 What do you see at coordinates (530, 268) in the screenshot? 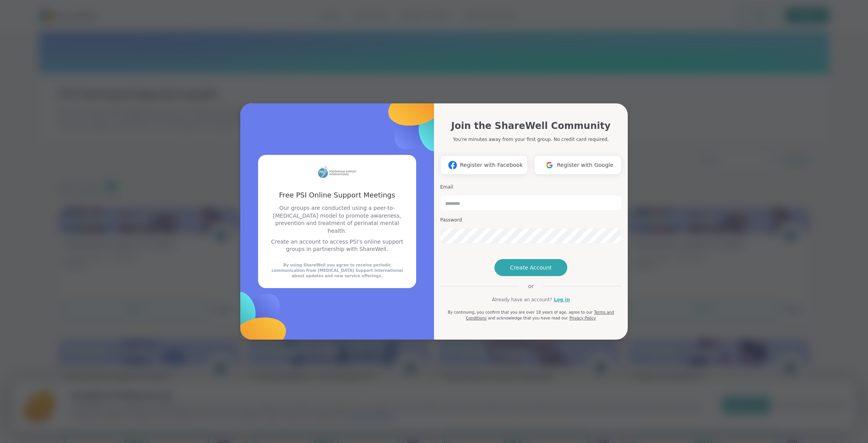
I see `button: Create Account` at bounding box center [530, 268].